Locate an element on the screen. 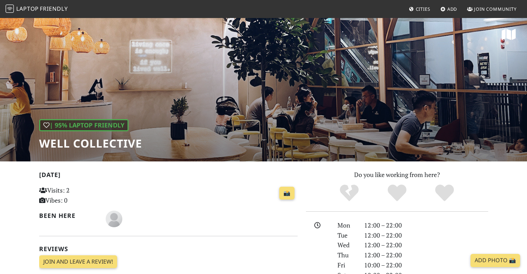 The width and height of the screenshot is (527, 274). a: Join Community is located at coordinates (492, 9).